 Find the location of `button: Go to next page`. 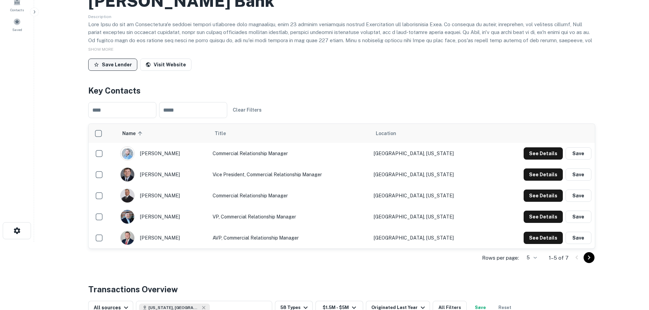

button: Go to next page is located at coordinates (589, 258).